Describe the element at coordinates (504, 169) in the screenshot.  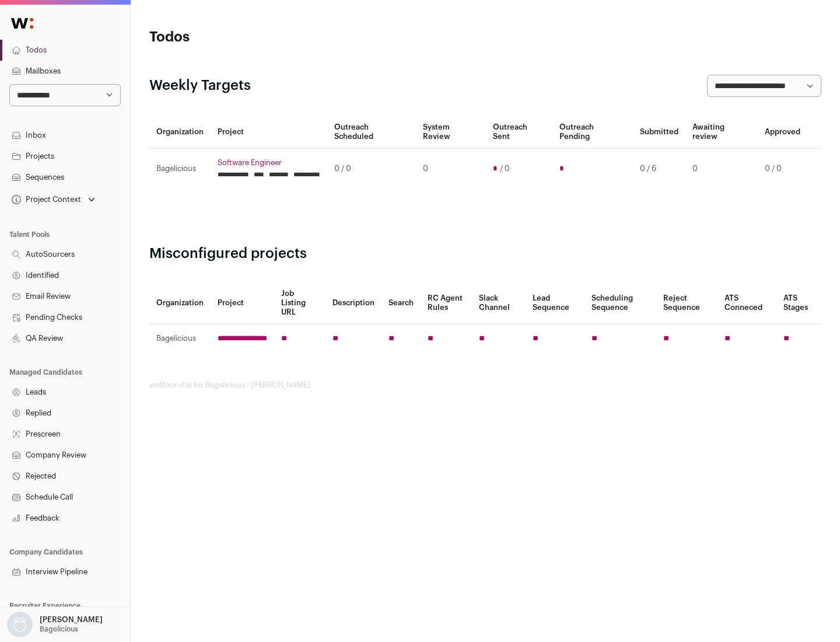
I see `span: / 0` at that location.